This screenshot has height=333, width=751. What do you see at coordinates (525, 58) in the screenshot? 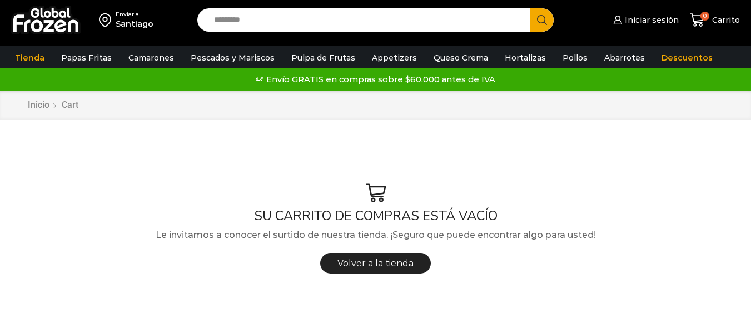
I see `a: Hortalizas` at bounding box center [525, 58].